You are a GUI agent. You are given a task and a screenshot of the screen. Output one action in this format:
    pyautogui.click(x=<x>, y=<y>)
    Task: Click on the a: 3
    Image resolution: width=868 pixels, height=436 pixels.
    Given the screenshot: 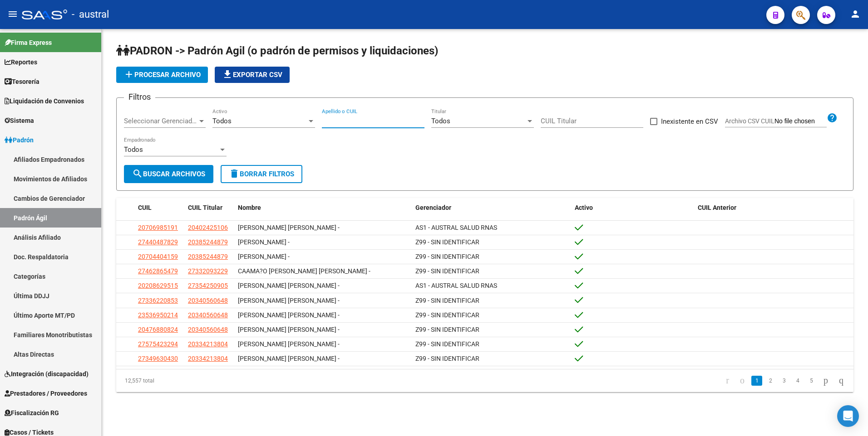 What is the action you would take?
    pyautogui.click(x=784, y=381)
    